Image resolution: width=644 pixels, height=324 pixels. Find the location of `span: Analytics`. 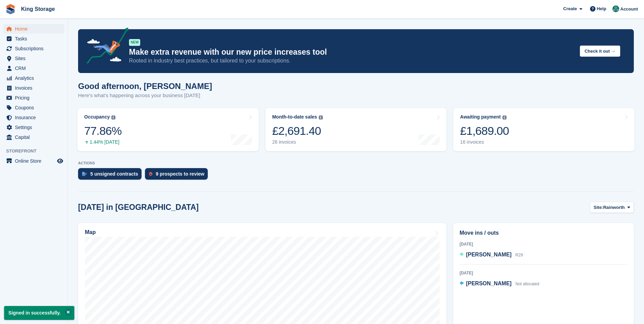

span: Analytics is located at coordinates (36, 78).